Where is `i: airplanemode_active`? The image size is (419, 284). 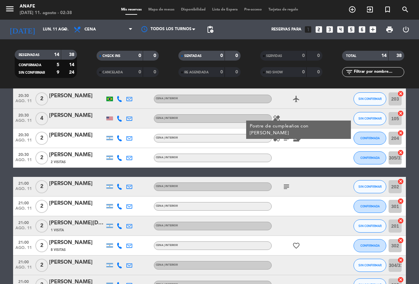 i: airplanemode_active is located at coordinates (296, 99).